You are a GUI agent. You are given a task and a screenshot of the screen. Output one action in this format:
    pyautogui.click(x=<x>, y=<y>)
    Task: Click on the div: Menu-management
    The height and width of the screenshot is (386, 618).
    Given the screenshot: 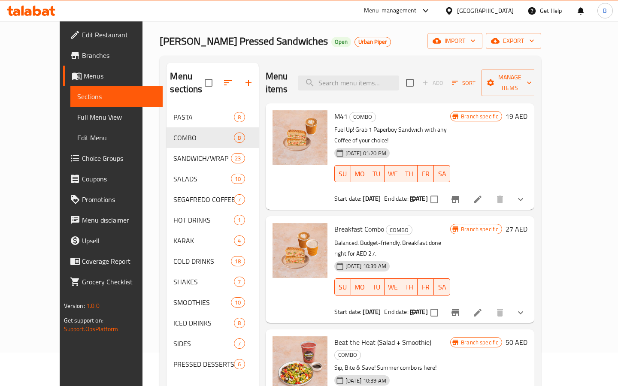 What is the action you would take?
    pyautogui.click(x=390, y=11)
    